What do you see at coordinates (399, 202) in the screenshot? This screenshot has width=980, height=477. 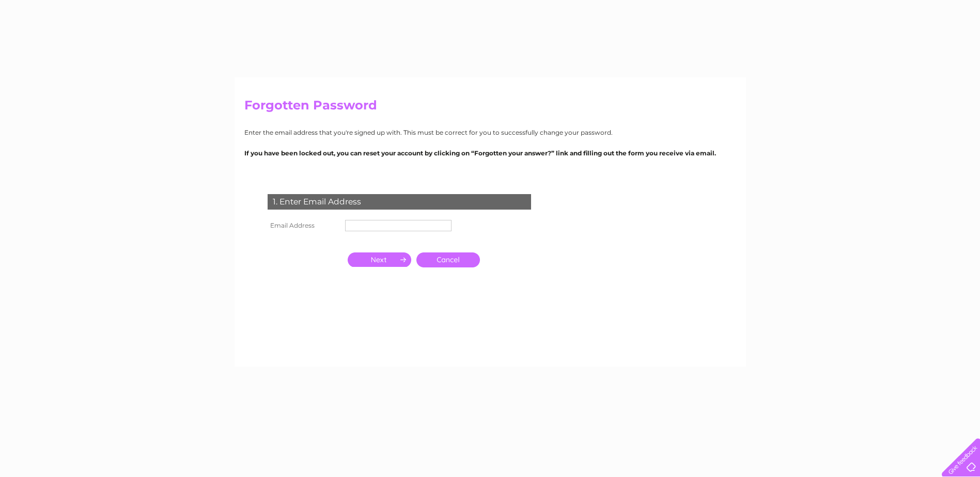 I see `div: 1. Enter Email Address` at bounding box center [399, 202].